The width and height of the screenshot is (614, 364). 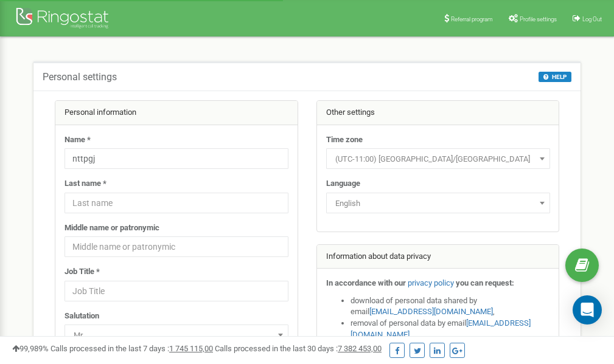 What do you see at coordinates (298, 348) in the screenshot?
I see `span: Calls processed in the last 30 days :` at bounding box center [298, 348].